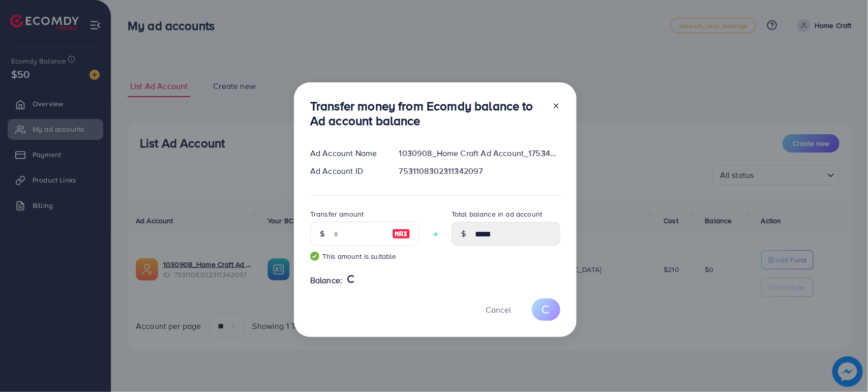  What do you see at coordinates (346, 171) in the screenshot?
I see `div: Ad Account ID` at bounding box center [346, 171].